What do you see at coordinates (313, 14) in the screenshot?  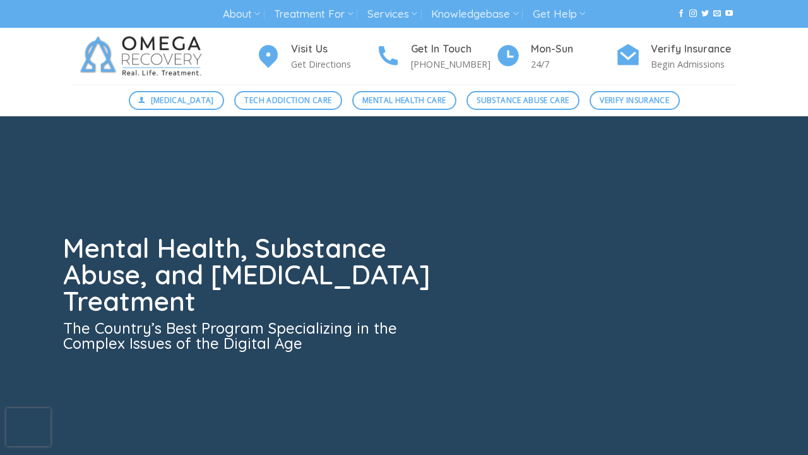 I see `a: Treatment For` at bounding box center [313, 14].